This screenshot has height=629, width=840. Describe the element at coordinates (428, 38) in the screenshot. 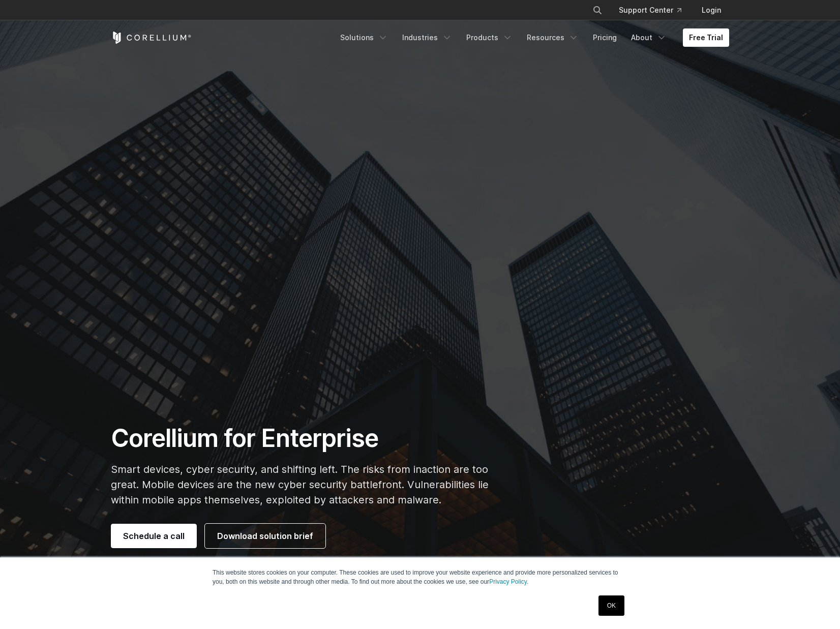

I see `a: Industries` at that location.